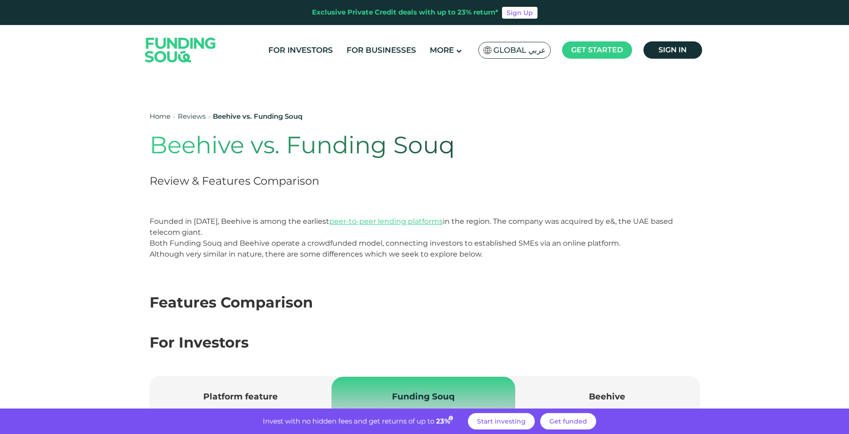 The width and height of the screenshot is (849, 434). What do you see at coordinates (192, 116) in the screenshot?
I see `a: Reviews` at bounding box center [192, 116].